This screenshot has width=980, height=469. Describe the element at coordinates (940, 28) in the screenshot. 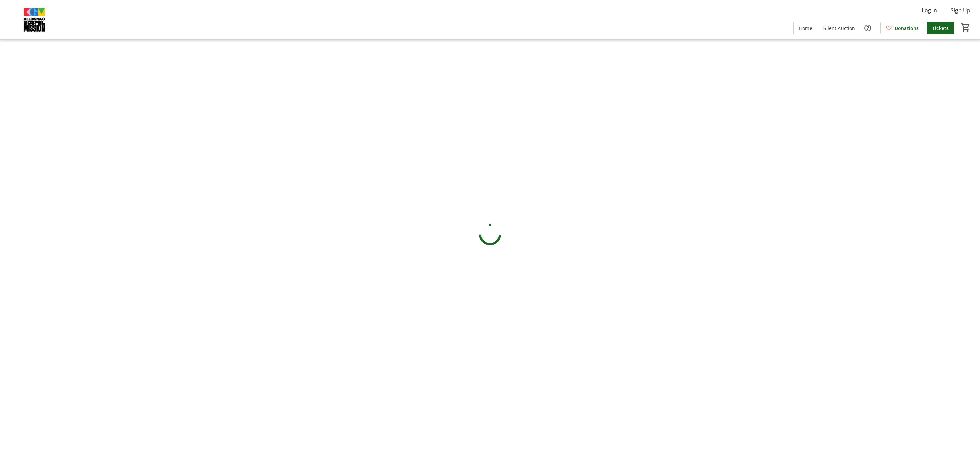

I see `span: Tickets` at that location.